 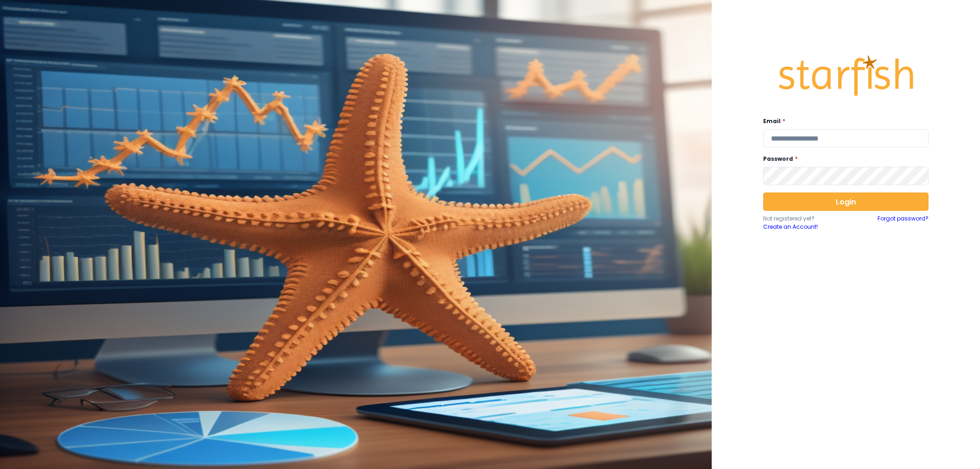 What do you see at coordinates (846, 76) in the screenshot?
I see `img: Logo.42cb71d561138c82c4ab.png` at bounding box center [846, 76].